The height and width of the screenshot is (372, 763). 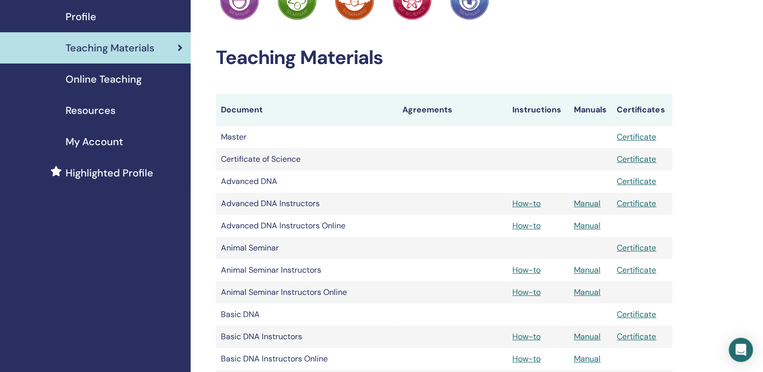 I want to click on td: Advanced DNA Instructors, so click(x=306, y=204).